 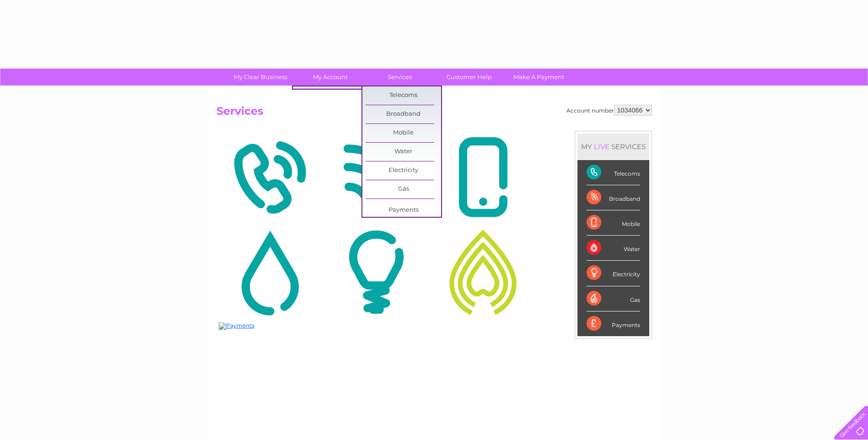 I want to click on a: Customer Help, so click(x=469, y=77).